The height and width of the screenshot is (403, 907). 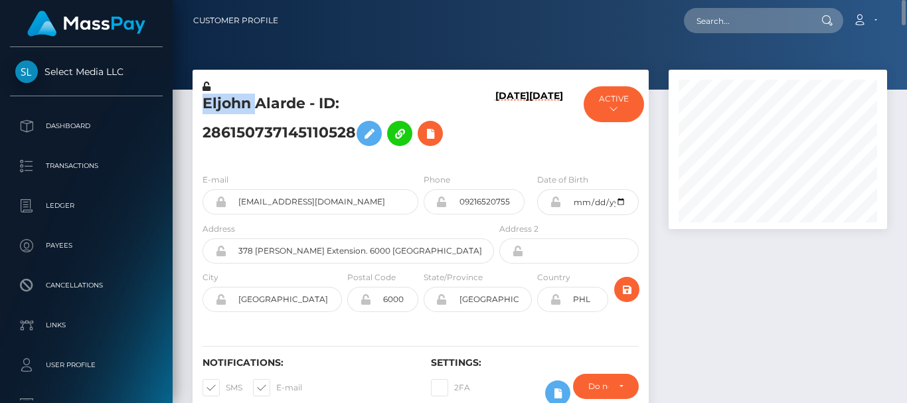 What do you see at coordinates (222, 388) in the screenshot?
I see `label: SMS` at bounding box center [222, 388].